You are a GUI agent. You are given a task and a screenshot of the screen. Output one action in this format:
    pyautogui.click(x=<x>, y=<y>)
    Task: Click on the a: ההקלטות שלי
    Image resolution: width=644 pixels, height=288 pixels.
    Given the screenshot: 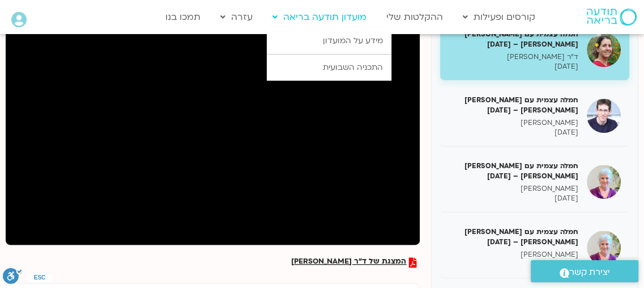 What is the action you would take?
    pyautogui.click(x=415, y=17)
    